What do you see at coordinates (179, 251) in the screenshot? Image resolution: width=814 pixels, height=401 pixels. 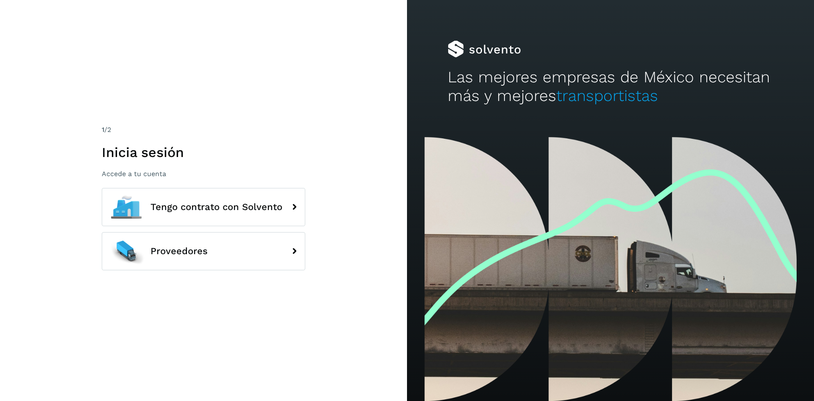 I see `span: Proveedores` at bounding box center [179, 251].